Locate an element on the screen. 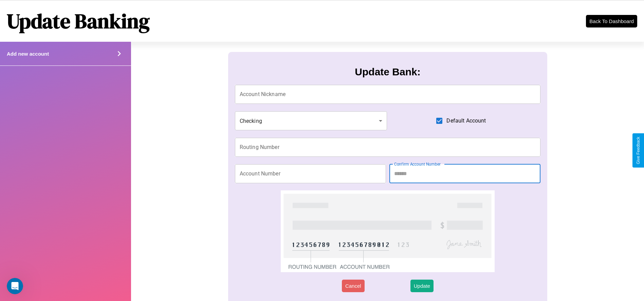 This screenshot has height=301, width=644. button: Update is located at coordinates (422, 285).